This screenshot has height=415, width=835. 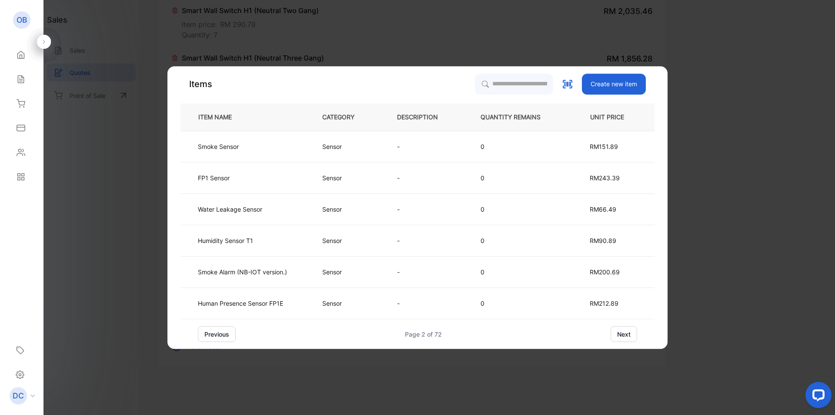 I want to click on p: OB, so click(x=22, y=20).